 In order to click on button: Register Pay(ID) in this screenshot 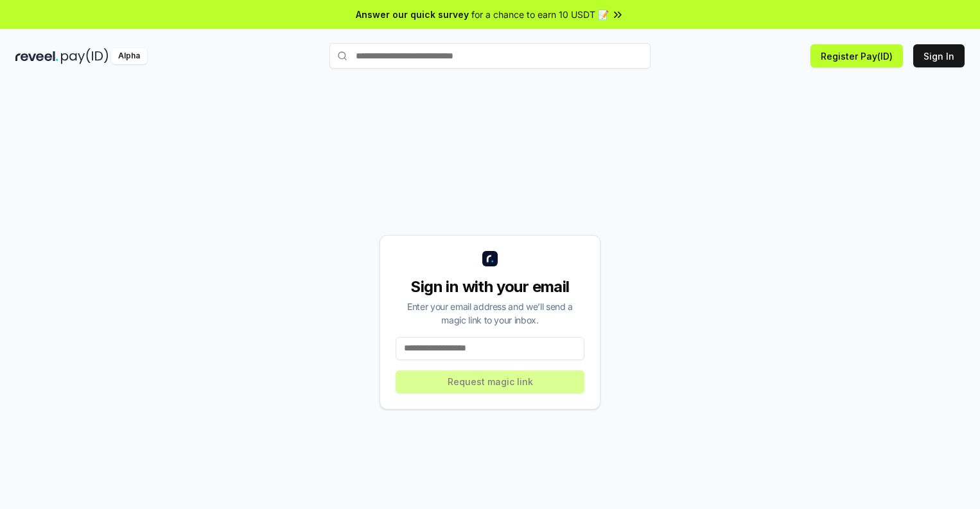, I will do `click(856, 55)`.